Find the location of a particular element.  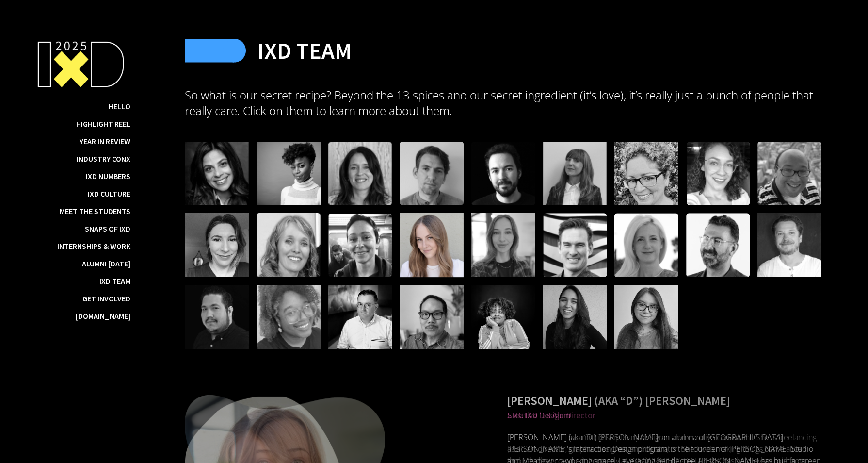

div: Internships & Work is located at coordinates (93, 246).